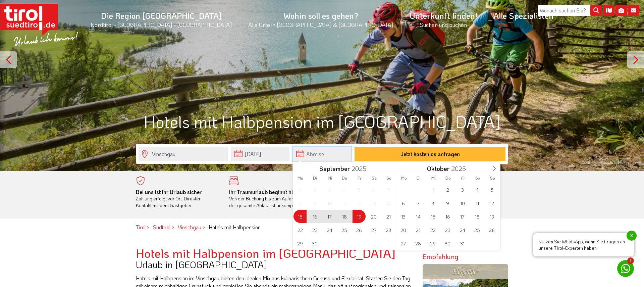  I want to click on span: Oktober 16, 2025, so click(447, 216).